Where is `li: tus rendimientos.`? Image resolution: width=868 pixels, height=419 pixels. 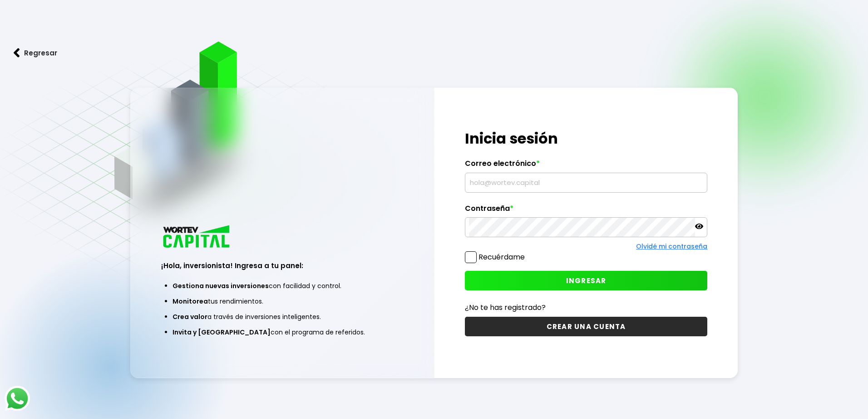 li: tus rendimientos. is located at coordinates (283, 301).